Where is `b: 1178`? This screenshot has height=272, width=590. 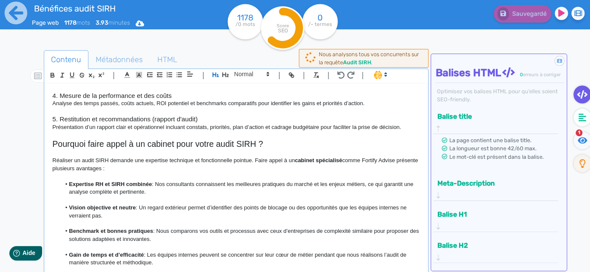
b: 1178 is located at coordinates (70, 23).